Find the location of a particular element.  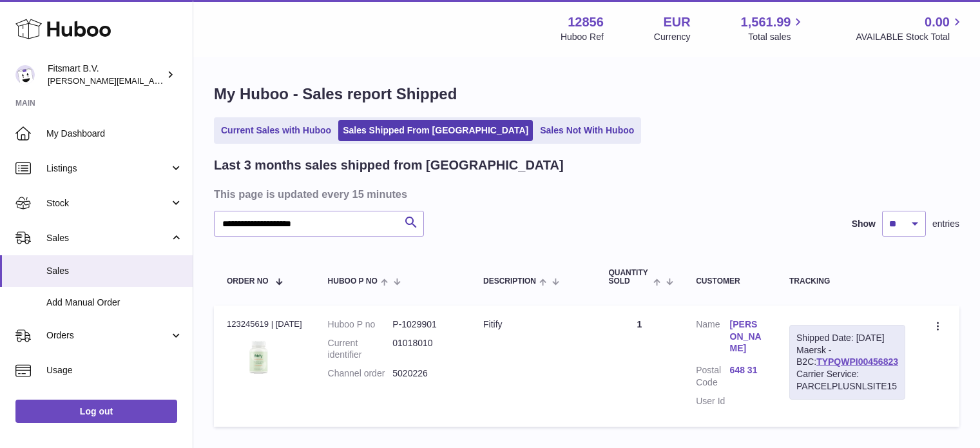

a: 1,561.99 Total sales is located at coordinates (773, 28).